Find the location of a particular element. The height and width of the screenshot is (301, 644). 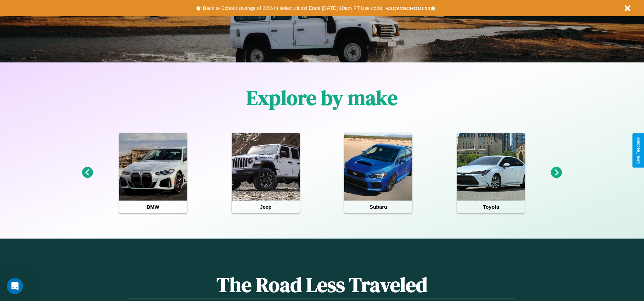

b: BACK2SCHOOL20 is located at coordinates (408, 8).